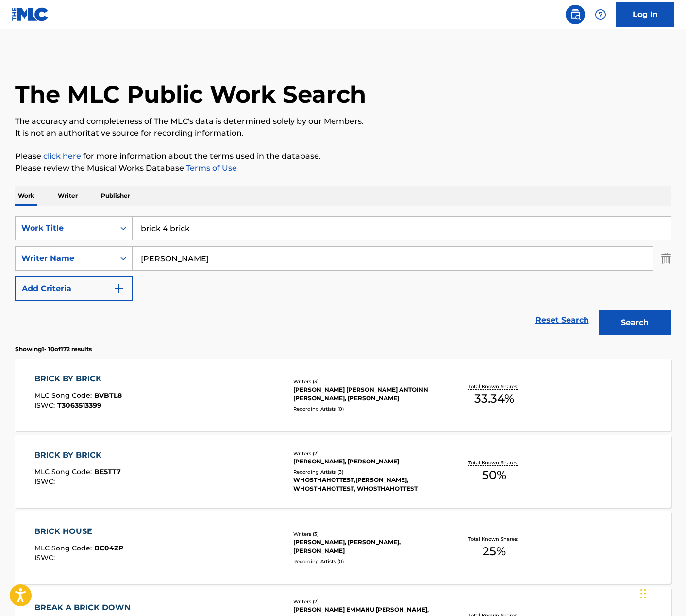  What do you see at coordinates (636, 323) in the screenshot?
I see `button: Search` at bounding box center [636, 323].